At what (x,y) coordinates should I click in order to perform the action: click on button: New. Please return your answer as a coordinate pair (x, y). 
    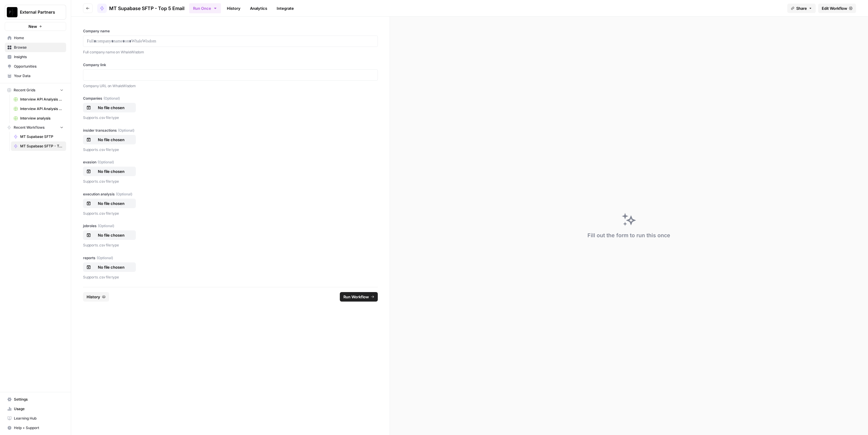
    Looking at the image, I should click on (35, 26).